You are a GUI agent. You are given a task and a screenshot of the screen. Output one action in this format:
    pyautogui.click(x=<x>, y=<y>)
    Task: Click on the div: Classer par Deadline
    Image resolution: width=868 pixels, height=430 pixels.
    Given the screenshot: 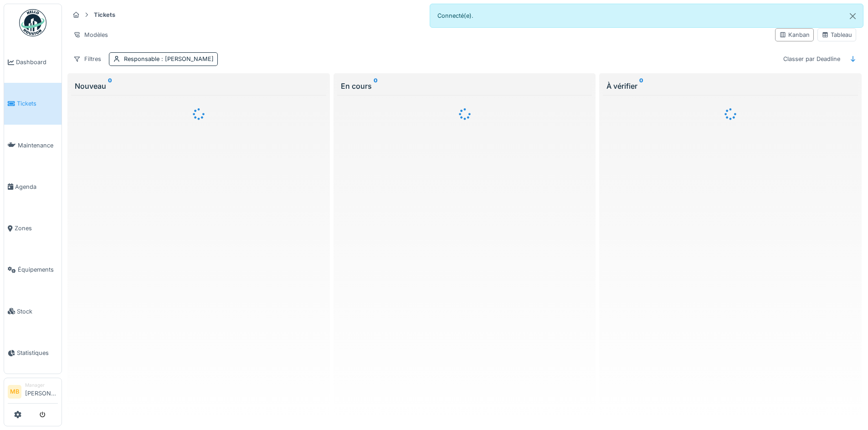 What is the action you would take?
    pyautogui.click(x=811, y=59)
    